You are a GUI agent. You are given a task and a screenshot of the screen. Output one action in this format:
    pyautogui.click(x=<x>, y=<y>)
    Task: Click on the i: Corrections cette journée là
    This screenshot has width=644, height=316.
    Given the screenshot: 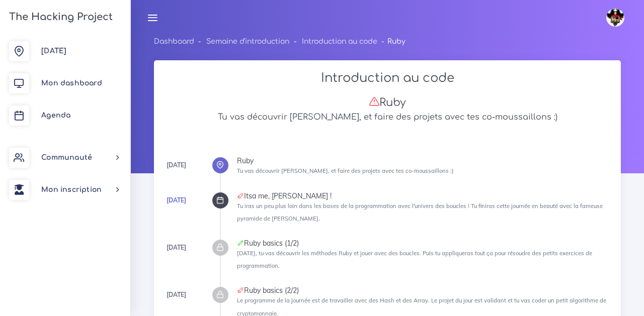 What is the action you would take?
    pyautogui.click(x=241, y=243)
    